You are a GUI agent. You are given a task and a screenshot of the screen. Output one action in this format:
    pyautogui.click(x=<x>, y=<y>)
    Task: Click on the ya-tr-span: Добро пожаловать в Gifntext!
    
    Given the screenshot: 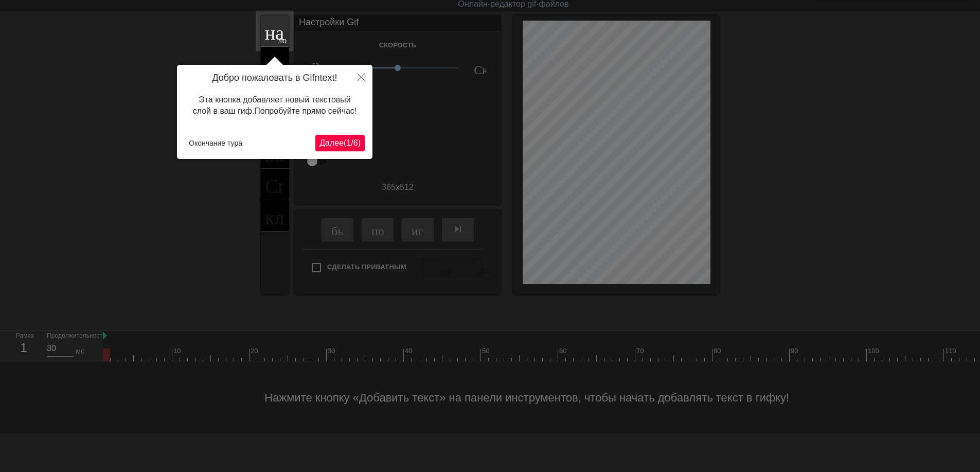 What is the action you would take?
    pyautogui.click(x=274, y=78)
    